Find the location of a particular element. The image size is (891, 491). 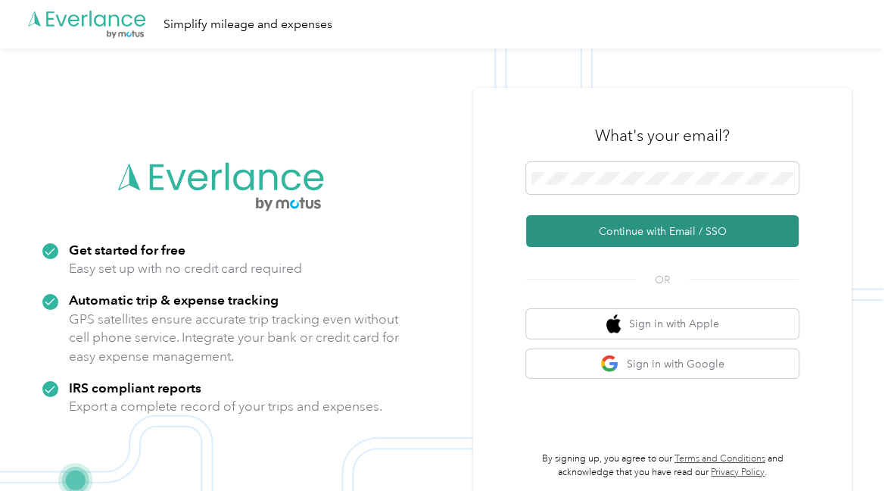

h3: What's your email? is located at coordinates (662, 135).